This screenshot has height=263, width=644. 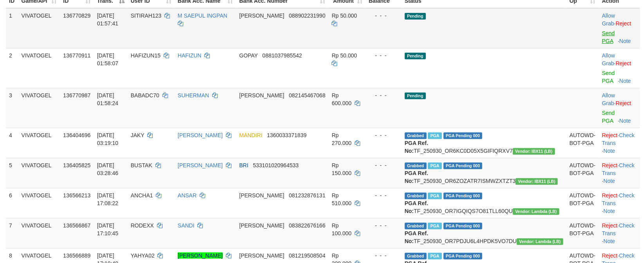 What do you see at coordinates (12, 143) in the screenshot?
I see `td: 4` at bounding box center [12, 143].